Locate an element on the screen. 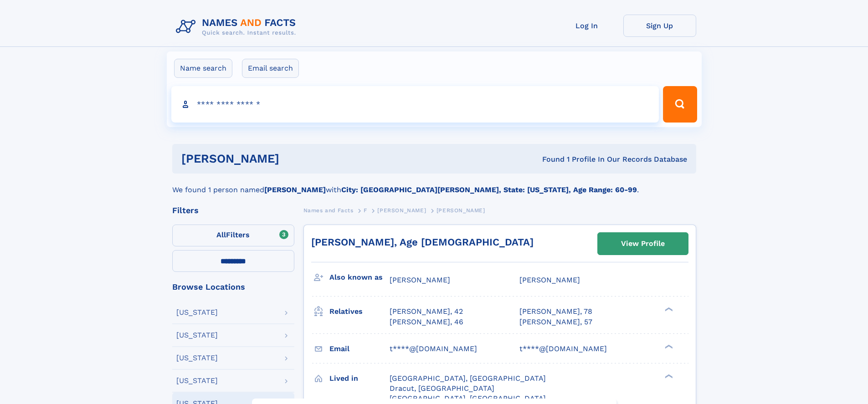 The width and height of the screenshot is (868, 404). div: We found 1 person named with . is located at coordinates (434, 184).